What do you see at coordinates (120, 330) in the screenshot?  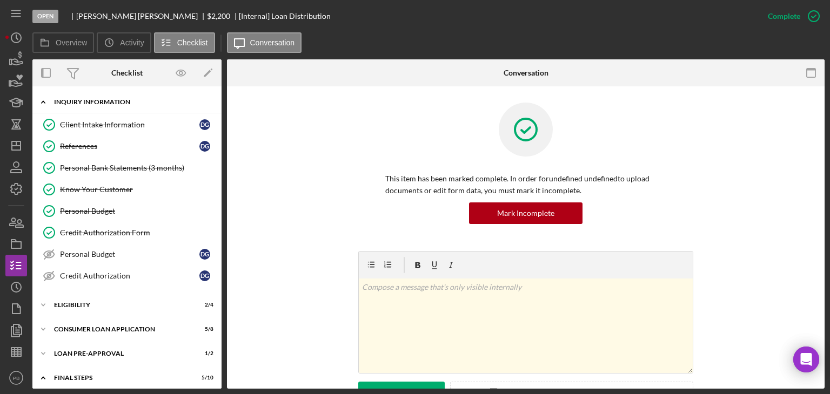 I see `div: Consumer Loan Application` at bounding box center [120, 330].